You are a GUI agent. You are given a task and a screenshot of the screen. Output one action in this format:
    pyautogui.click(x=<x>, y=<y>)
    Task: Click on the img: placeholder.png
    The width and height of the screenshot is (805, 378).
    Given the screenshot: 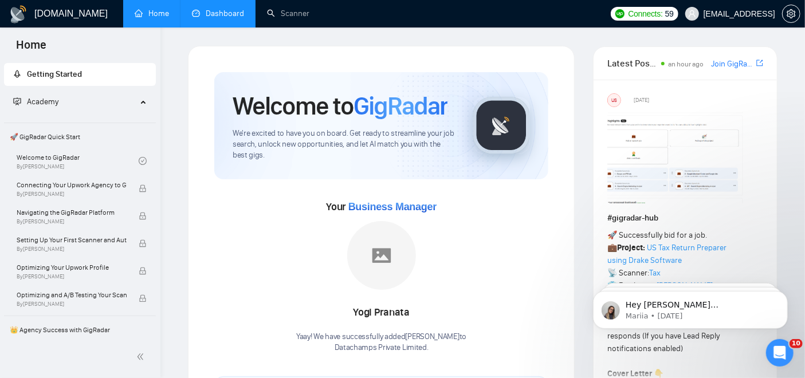 What is the action you would take?
    pyautogui.click(x=381, y=255)
    